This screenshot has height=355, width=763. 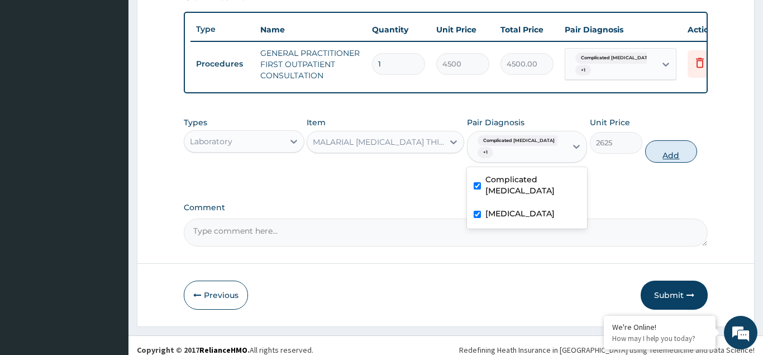 What do you see at coordinates (527, 30) in the screenshot?
I see `th: Total Price` at bounding box center [527, 30].